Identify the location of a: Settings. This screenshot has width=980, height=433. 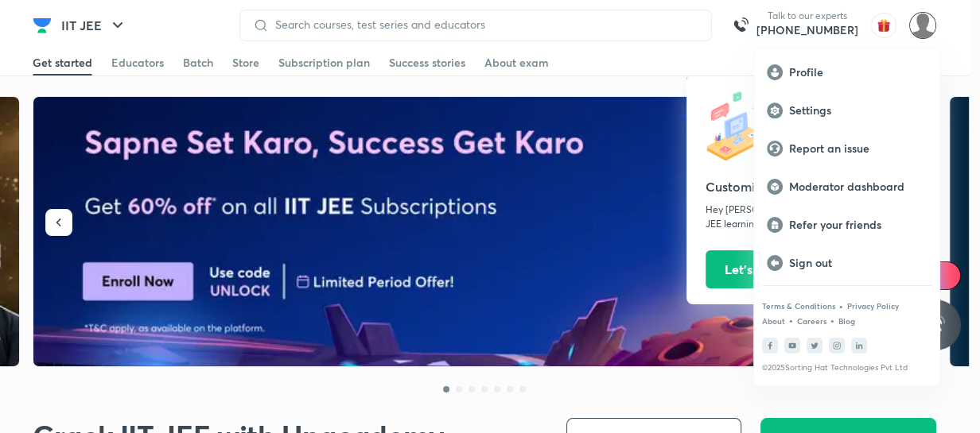
(847, 110).